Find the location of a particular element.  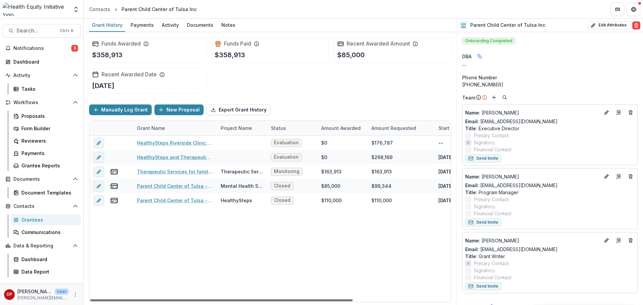

span: Contacts is located at coordinates (41, 206).